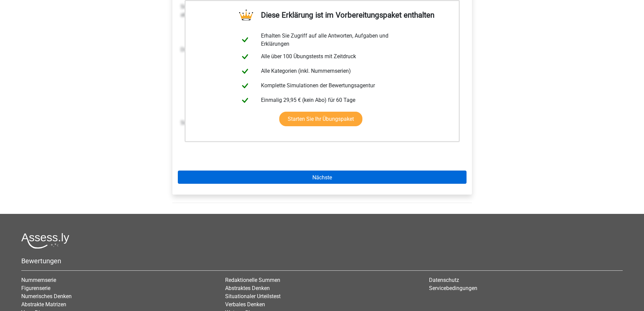 This screenshot has height=311, width=644. Describe the element at coordinates (311, 123) in the screenshot. I see `font: Sie sehen, dass 15 abgezogen werden muss, um das richtige Ergebnis zu erhalten. Die Antwort laute...` at that location.